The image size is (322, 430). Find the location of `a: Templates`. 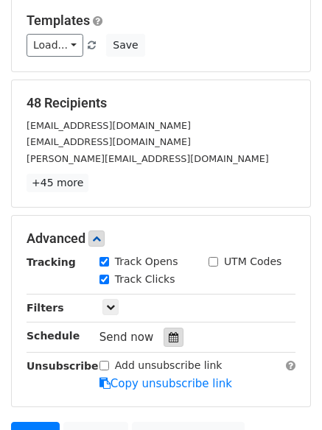

a: Templates is located at coordinates (58, 20).